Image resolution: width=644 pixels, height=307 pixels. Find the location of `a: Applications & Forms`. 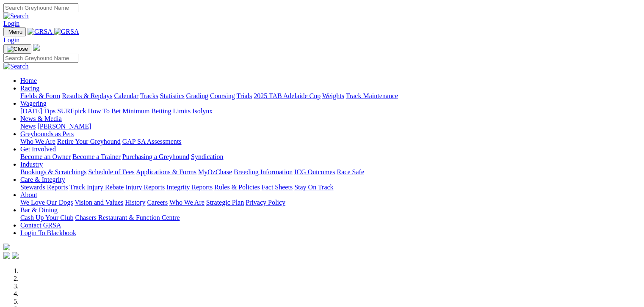

a: Applications & Forms is located at coordinates (166, 172).